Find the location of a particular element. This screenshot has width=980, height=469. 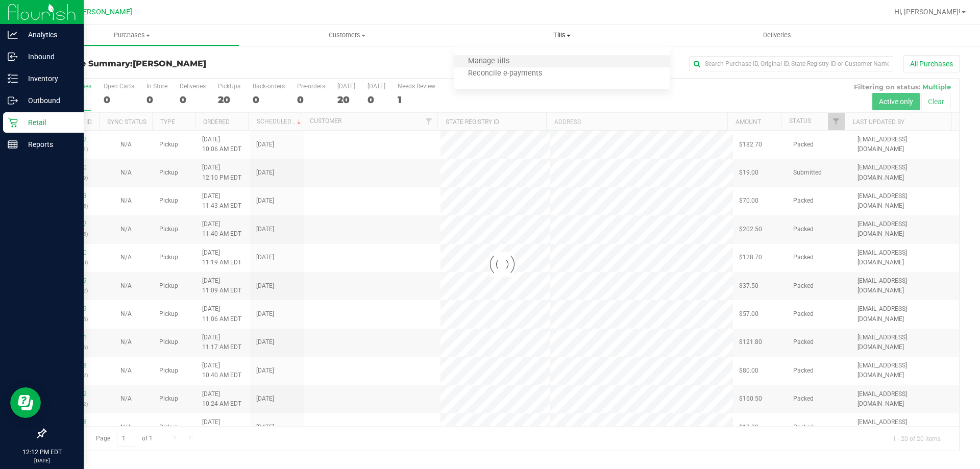

p: Inbound is located at coordinates (48, 57).